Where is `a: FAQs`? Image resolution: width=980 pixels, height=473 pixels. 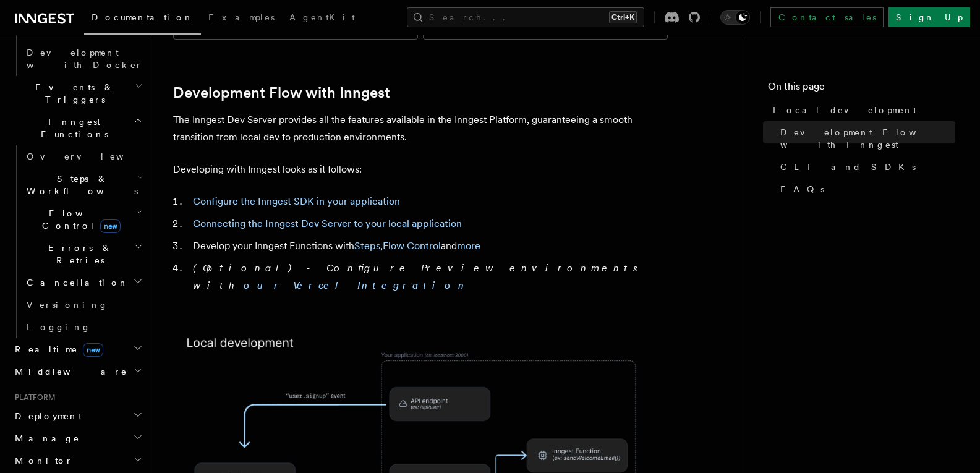
a: FAQs is located at coordinates (865, 189).